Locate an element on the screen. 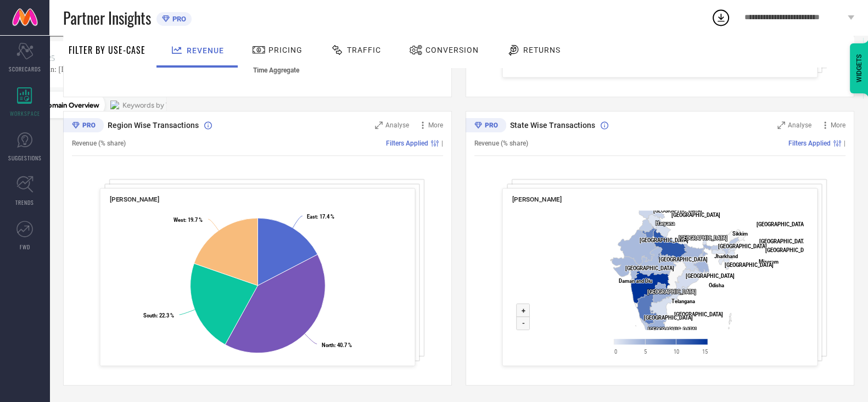  img: logo_orange.svg is located at coordinates (22, 22).